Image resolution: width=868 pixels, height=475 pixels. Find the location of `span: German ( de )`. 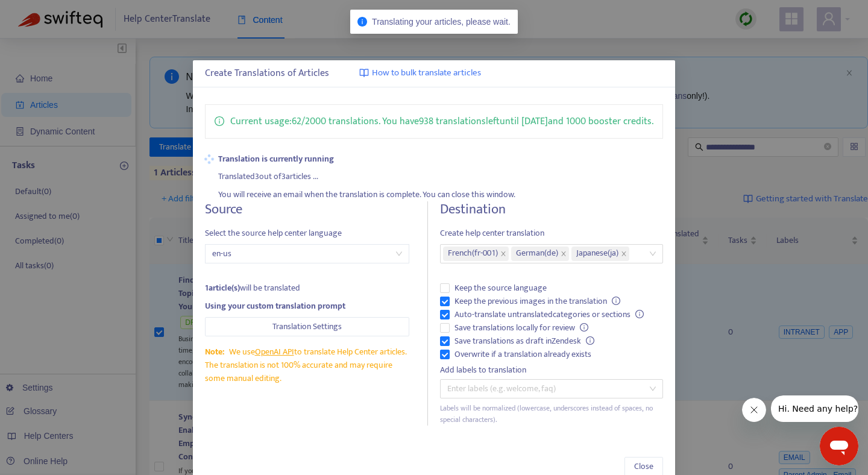

span: German ( de ) is located at coordinates (537, 253).